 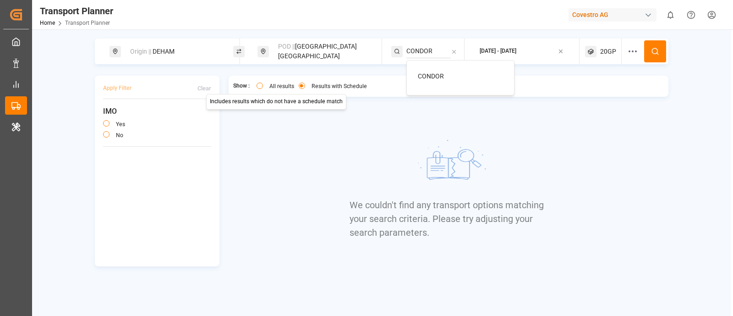 What do you see at coordinates (608, 51) in the screenshot?
I see `span: 20GP` at bounding box center [608, 51].